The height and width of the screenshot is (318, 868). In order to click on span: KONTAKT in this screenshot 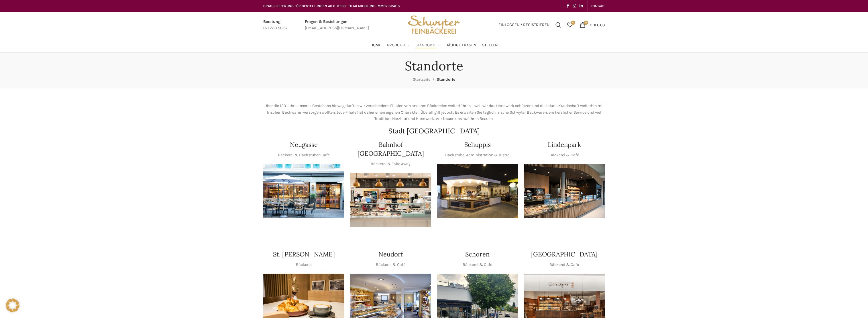, I will do `click(598, 6)`.